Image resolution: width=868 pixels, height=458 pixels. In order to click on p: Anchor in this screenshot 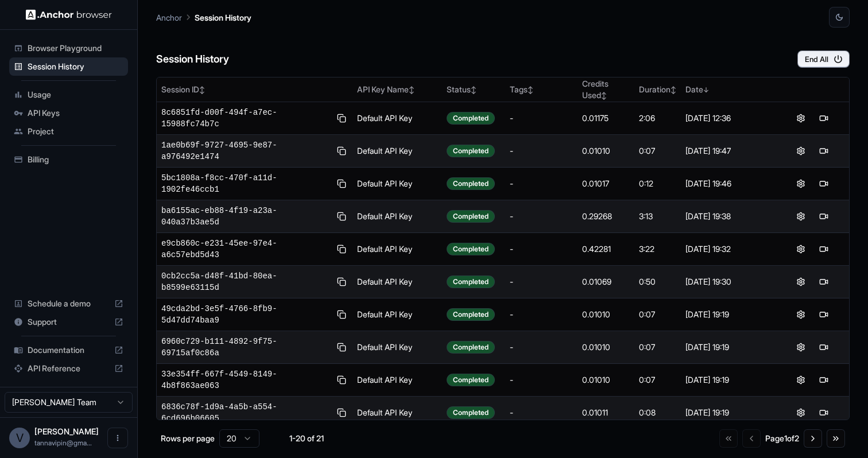, I will do `click(169, 17)`.